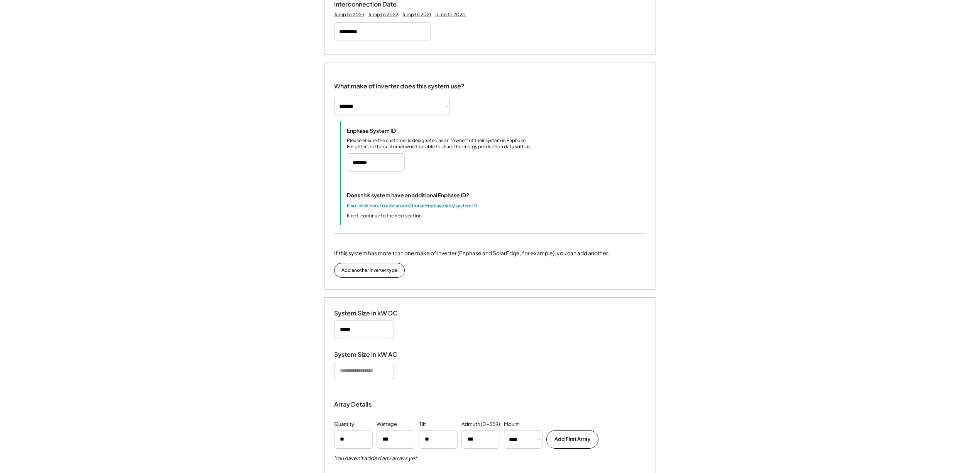 The width and height of the screenshot is (980, 473). I want to click on div: If so, click here to add an additional Enphase site/system ID, so click(412, 206).